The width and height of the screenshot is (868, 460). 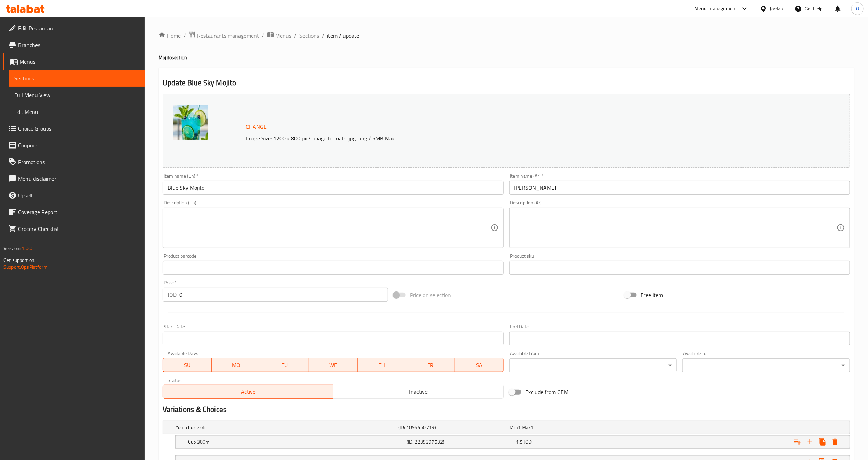 I want to click on span: Free item, so click(x=653, y=294).